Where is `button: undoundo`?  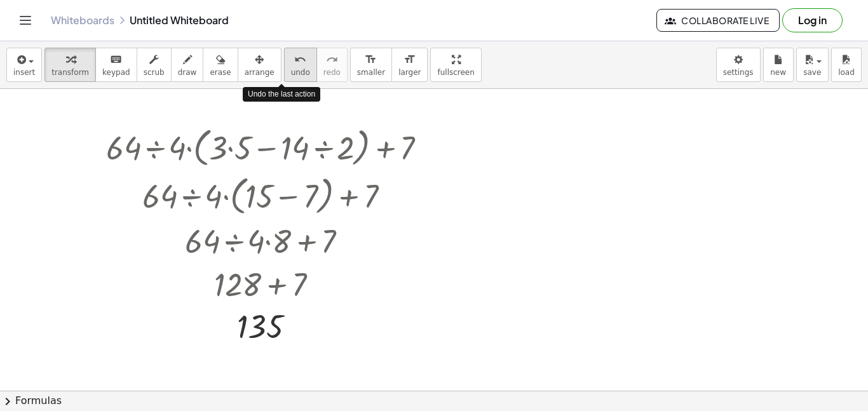 button: undoundo is located at coordinates (301, 65).